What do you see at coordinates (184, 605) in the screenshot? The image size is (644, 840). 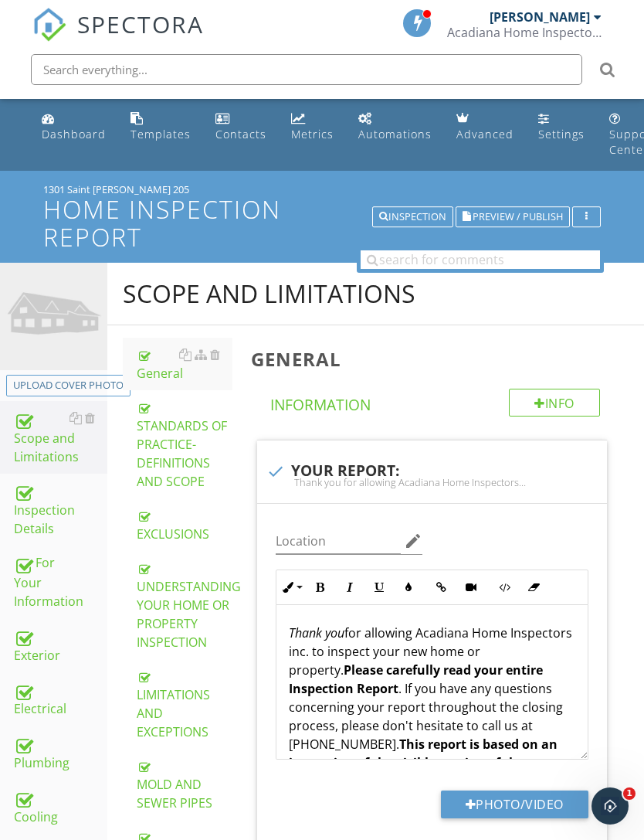 I see `div: UNDERSTANDING YOUR HOME OR PROPERTY INSPECTION` at bounding box center [184, 605].